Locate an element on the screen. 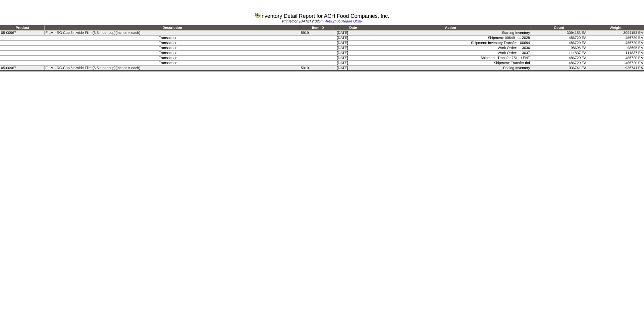 This screenshot has width=644, height=317. a: Return to Report Utility is located at coordinates (344, 21).